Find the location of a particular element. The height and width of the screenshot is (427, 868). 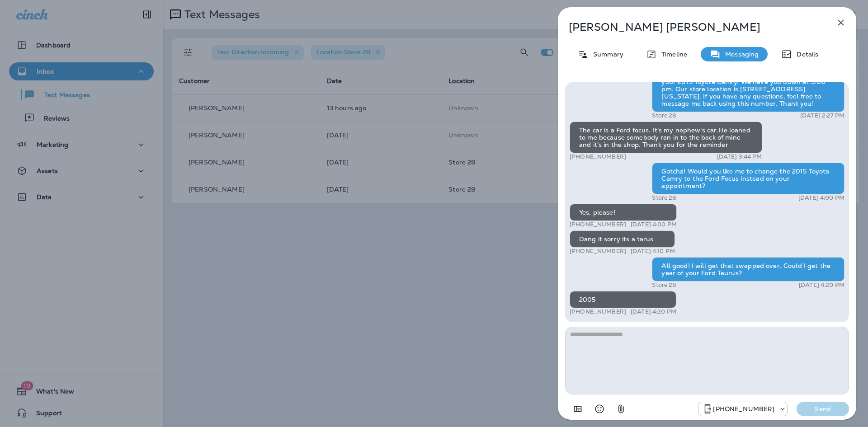

p: Timeline is located at coordinates (672, 54).